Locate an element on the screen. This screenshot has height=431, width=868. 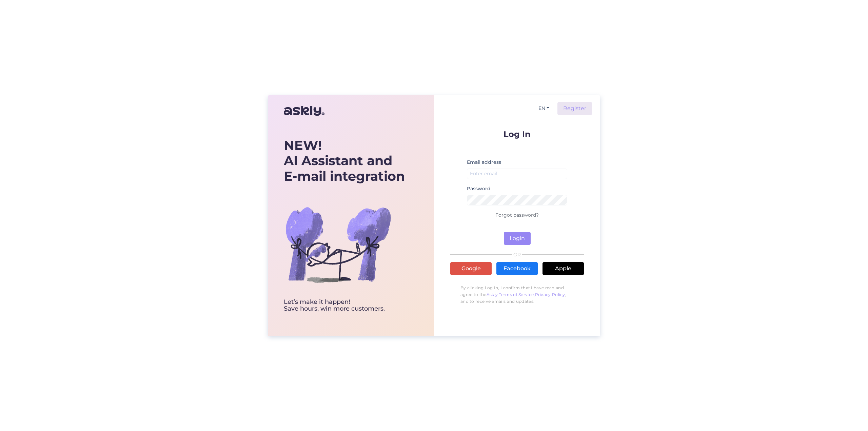
img: bg-askly is located at coordinates (338, 244).